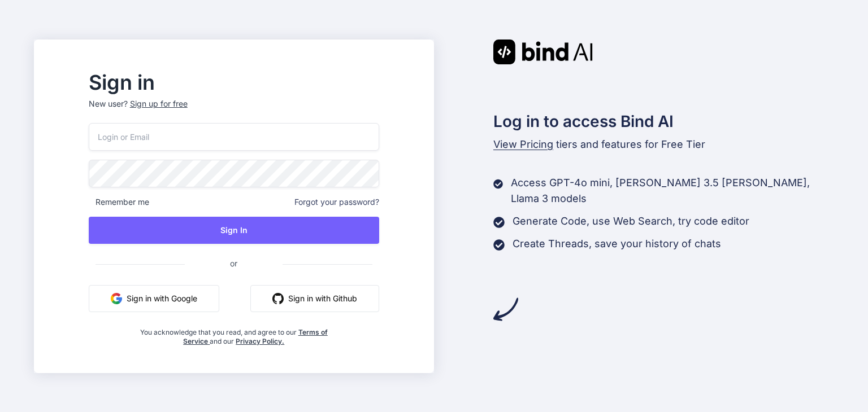 Image resolution: width=868 pixels, height=412 pixels. What do you see at coordinates (233, 334) in the screenshot?
I see `div: You acknowledge that you read, and agree to our and our` at bounding box center [233, 334].